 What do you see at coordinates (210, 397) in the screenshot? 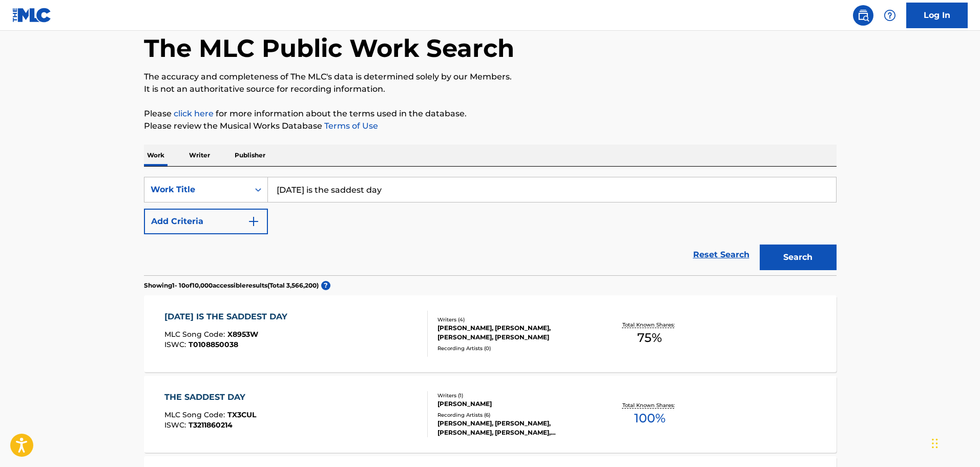
I see `div: THE SADDEST DAY` at bounding box center [210, 397].